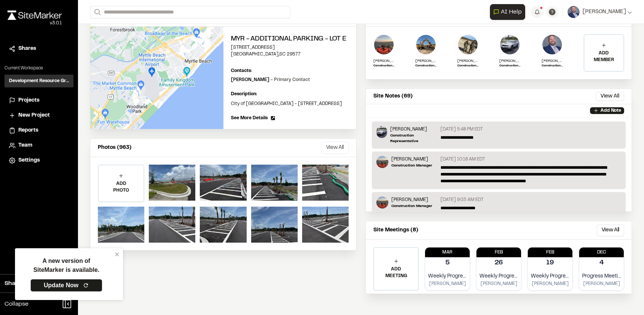 This screenshot has width=644, height=315. Describe the element at coordinates (97, 12) in the screenshot. I see `button: Search` at that location.